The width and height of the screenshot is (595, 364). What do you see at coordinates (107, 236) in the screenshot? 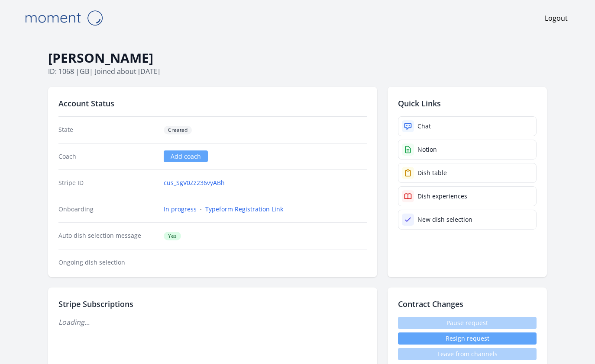
I see `dt: Auto dish selection message` at bounding box center [107, 236].